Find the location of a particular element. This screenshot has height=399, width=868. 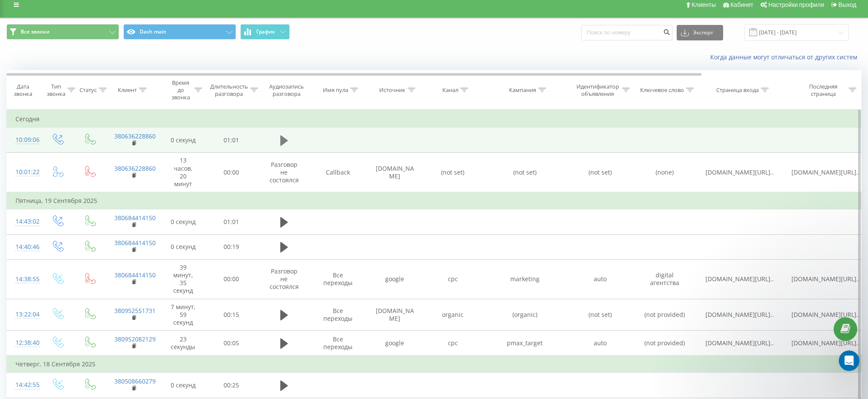

td: (none) is located at coordinates (665, 173).